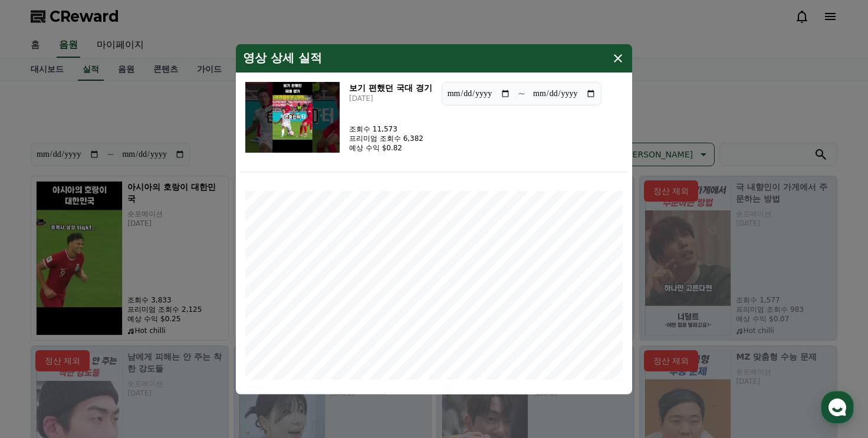 Image resolution: width=868 pixels, height=438 pixels. What do you see at coordinates (386, 129) in the screenshot?
I see `p: 조회수 11,573` at bounding box center [386, 129].